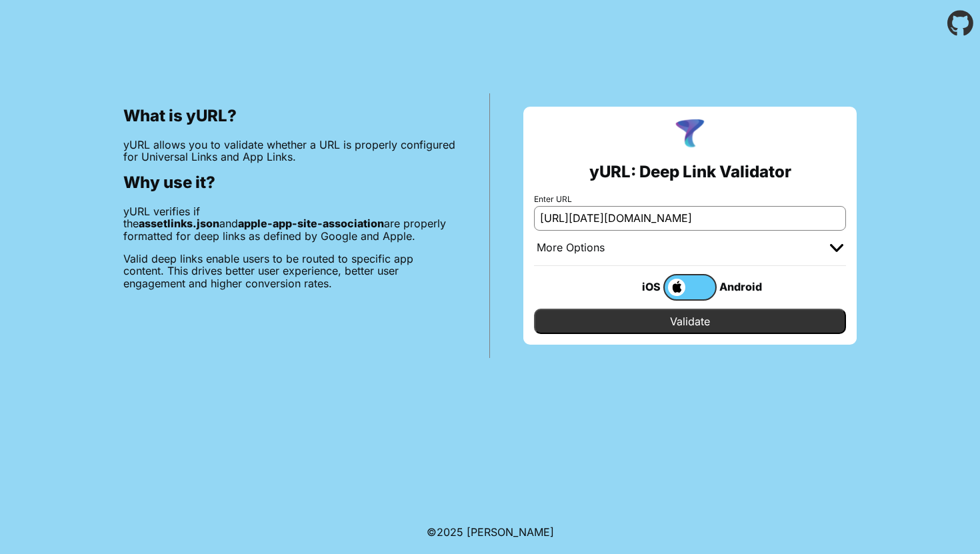  Describe the element at coordinates (289, 270) in the screenshot. I see `p: Valid deep links enable users to be routed to specific app content. This drives better user exper...` at that location.